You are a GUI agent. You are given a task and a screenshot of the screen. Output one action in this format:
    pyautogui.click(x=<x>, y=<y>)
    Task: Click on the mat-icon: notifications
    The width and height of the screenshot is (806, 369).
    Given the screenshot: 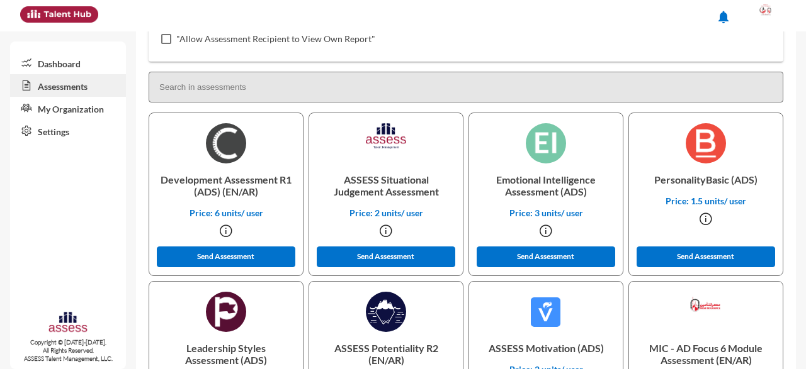 What is the action you would take?
    pyautogui.click(x=723, y=17)
    